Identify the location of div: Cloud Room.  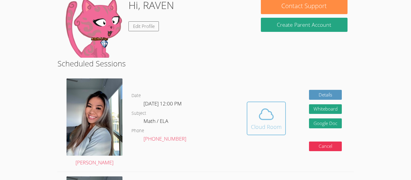
(266, 127).